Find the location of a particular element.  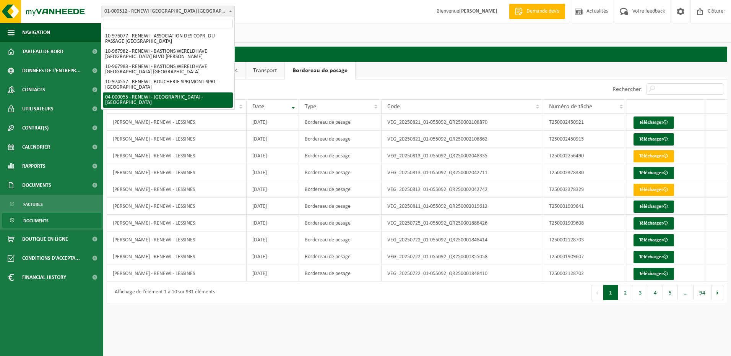

td: T250001909641 is located at coordinates (585, 206).